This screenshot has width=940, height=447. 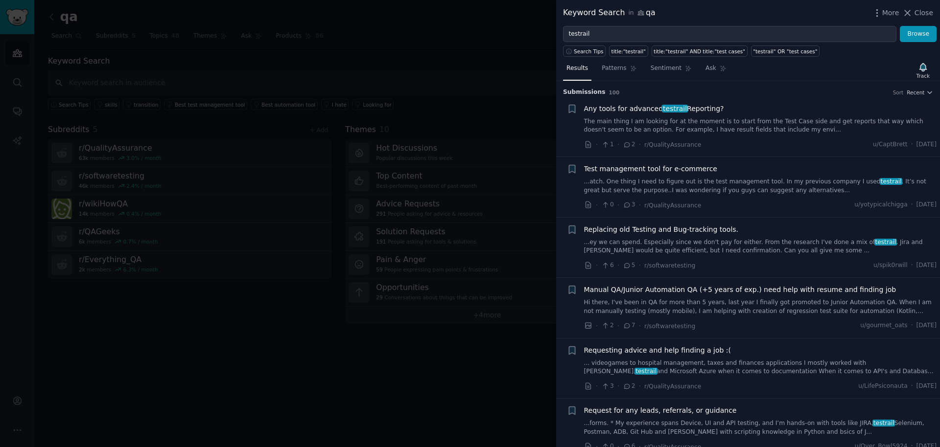 I want to click on span: Manual QA/Junior Automation QA (+5 years of exp.) need help with resume and finding job, so click(x=740, y=290).